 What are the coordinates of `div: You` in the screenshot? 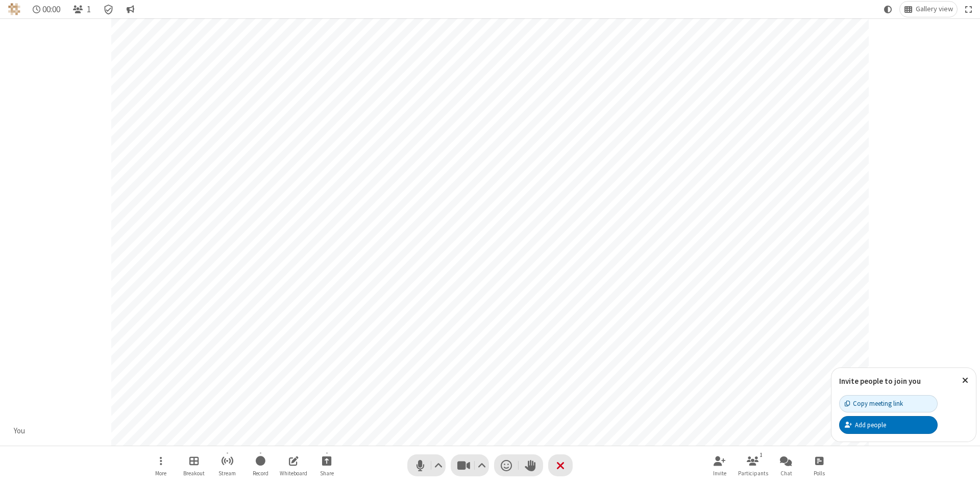 It's located at (19, 431).